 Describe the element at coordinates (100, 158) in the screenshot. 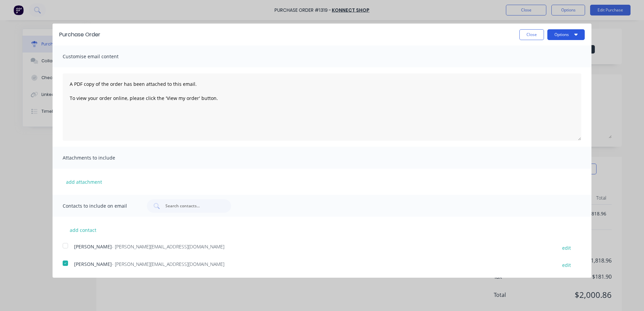

I see `span: Attachments to include` at that location.